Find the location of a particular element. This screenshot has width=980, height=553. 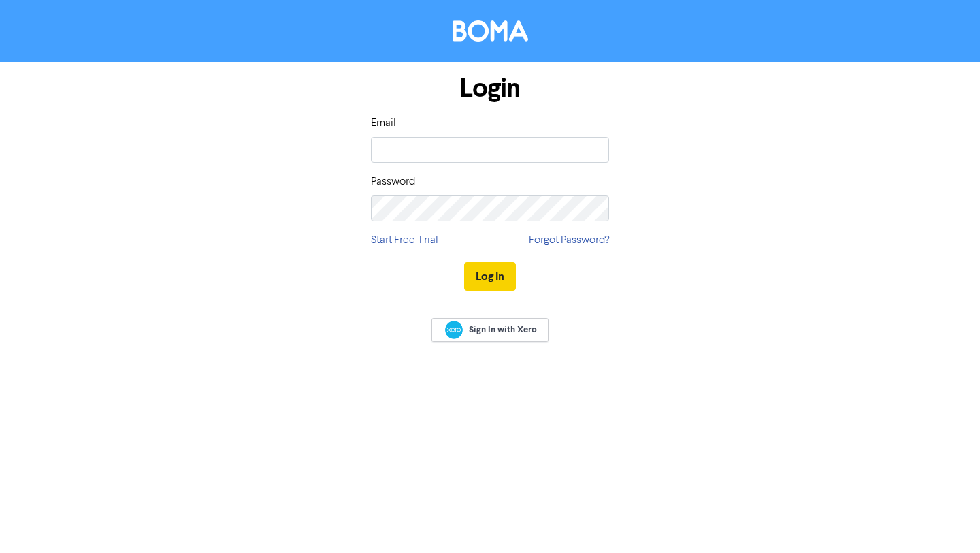

span: Sign In with Xero is located at coordinates (503, 330).